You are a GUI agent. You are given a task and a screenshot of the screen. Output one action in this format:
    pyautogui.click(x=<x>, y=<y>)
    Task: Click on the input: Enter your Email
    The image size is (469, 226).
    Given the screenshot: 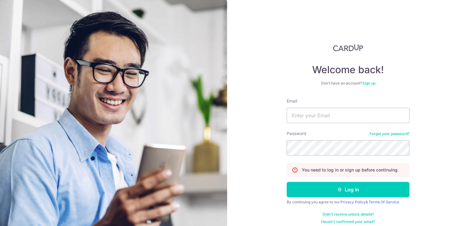 What is the action you would take?
    pyautogui.click(x=348, y=116)
    